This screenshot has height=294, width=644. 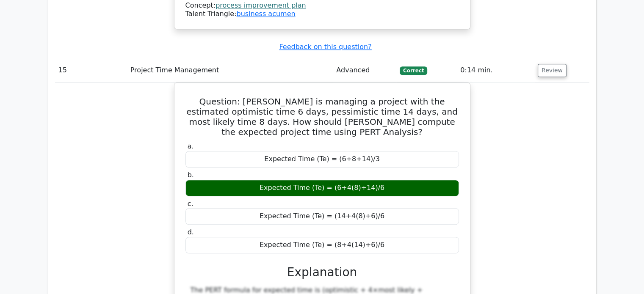 I want to click on td: Project Time Management, so click(x=230, y=70).